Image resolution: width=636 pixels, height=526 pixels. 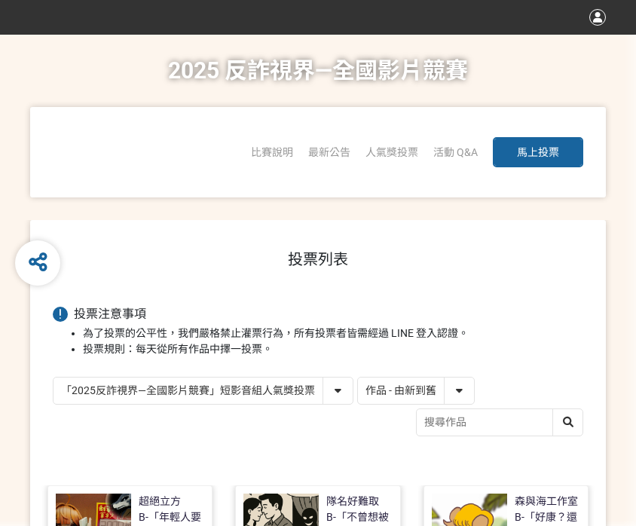 What do you see at coordinates (318, 259) in the screenshot?
I see `h1: 投票列表` at bounding box center [318, 259].